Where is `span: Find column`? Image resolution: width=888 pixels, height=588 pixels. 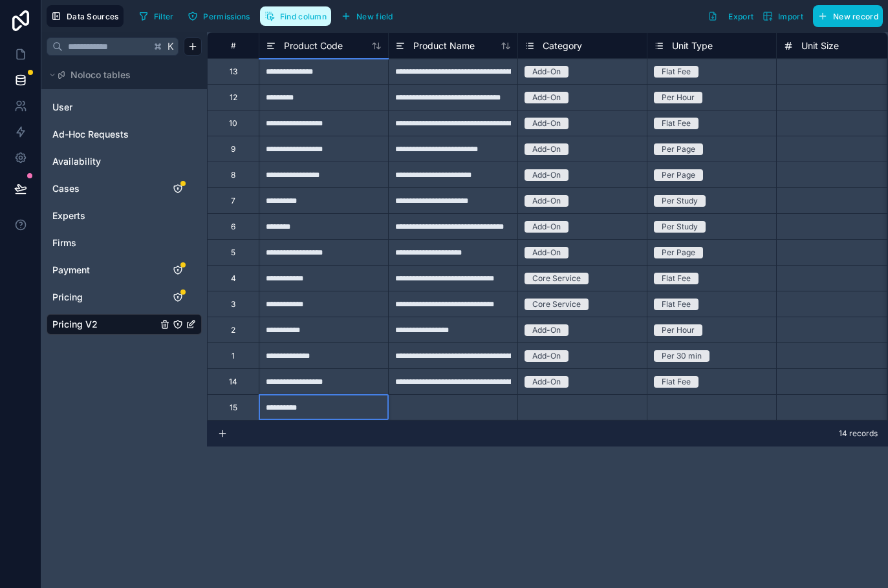
span: Find column is located at coordinates (303, 16).